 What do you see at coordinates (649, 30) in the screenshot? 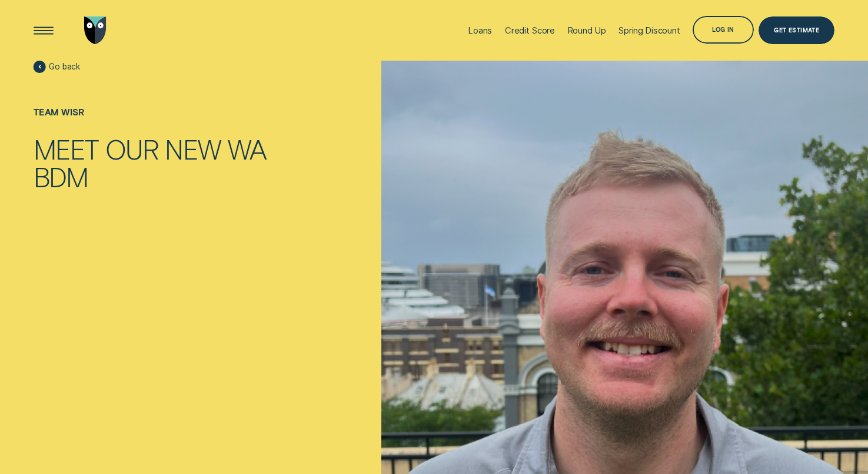
I see `div: Spring Discount` at bounding box center [649, 30].